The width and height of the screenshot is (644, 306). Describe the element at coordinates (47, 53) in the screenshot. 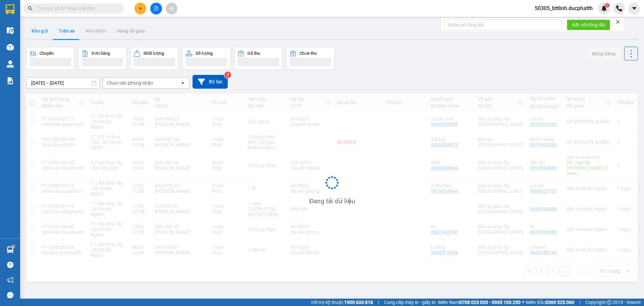

I see `div: Chuyến` at that location.